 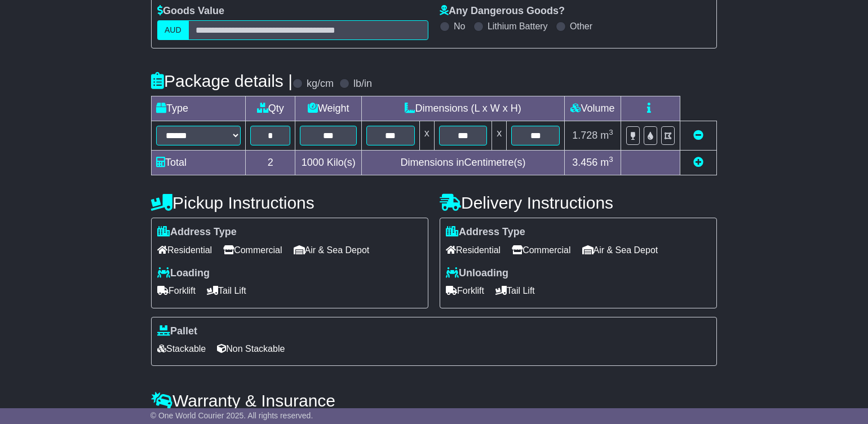 I want to click on label: Pallet, so click(x=177, y=332).